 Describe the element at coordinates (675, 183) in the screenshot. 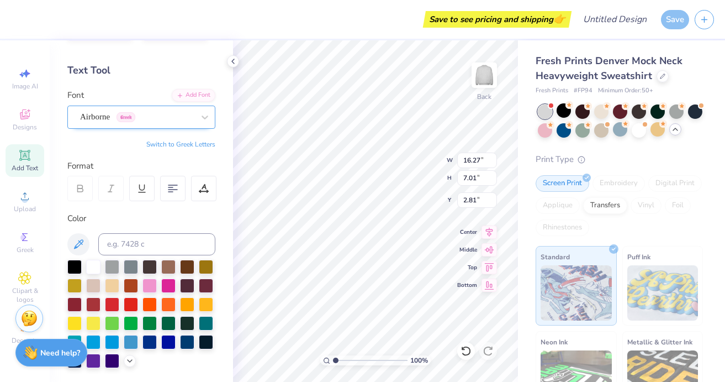

I see `div: Digital Print` at that location.